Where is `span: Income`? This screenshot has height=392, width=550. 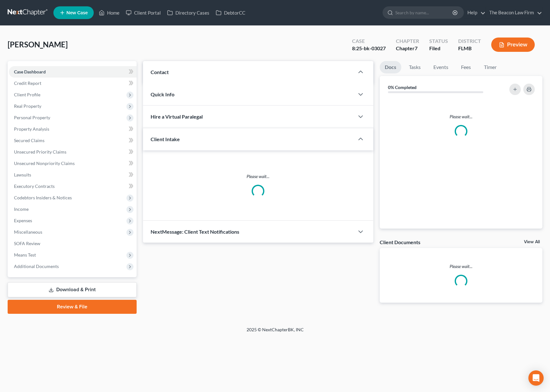 span: Income is located at coordinates (21, 209).